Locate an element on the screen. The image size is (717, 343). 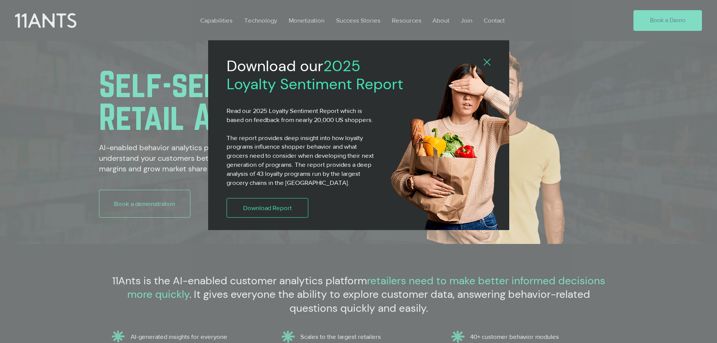
span: Download our is located at coordinates (275, 66).